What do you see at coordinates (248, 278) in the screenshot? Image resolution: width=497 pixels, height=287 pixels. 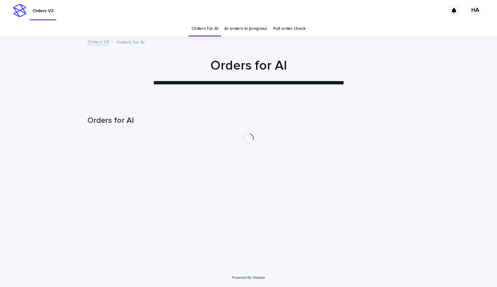 I see `a: Powered By Stacker` at bounding box center [248, 278].